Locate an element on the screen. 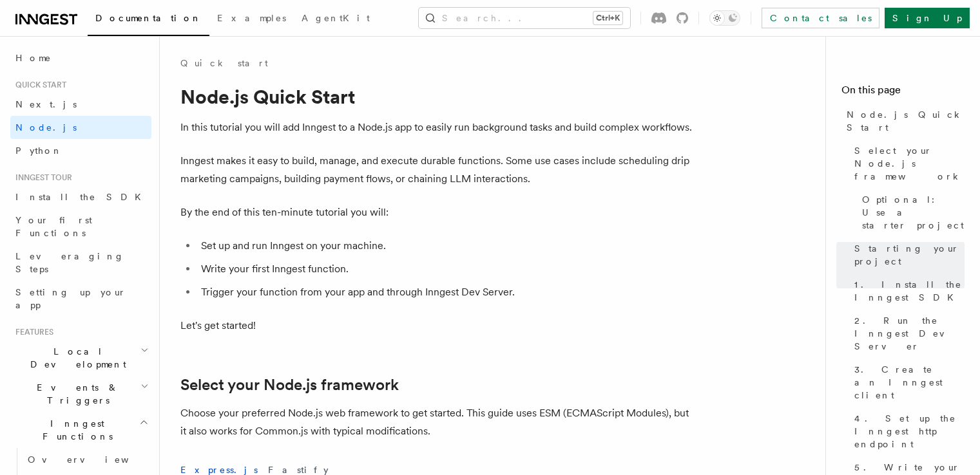 This screenshot has width=980, height=475. p: Let's get started! is located at coordinates (438, 326).